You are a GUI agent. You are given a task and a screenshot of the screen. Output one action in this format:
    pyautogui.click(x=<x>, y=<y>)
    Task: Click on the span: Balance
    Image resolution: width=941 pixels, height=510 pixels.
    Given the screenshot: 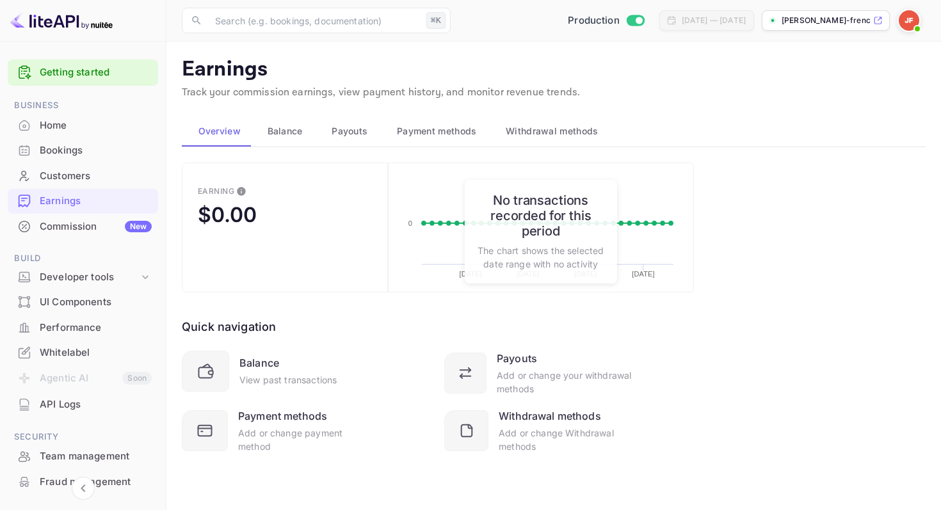 What is the action you would take?
    pyautogui.click(x=285, y=131)
    